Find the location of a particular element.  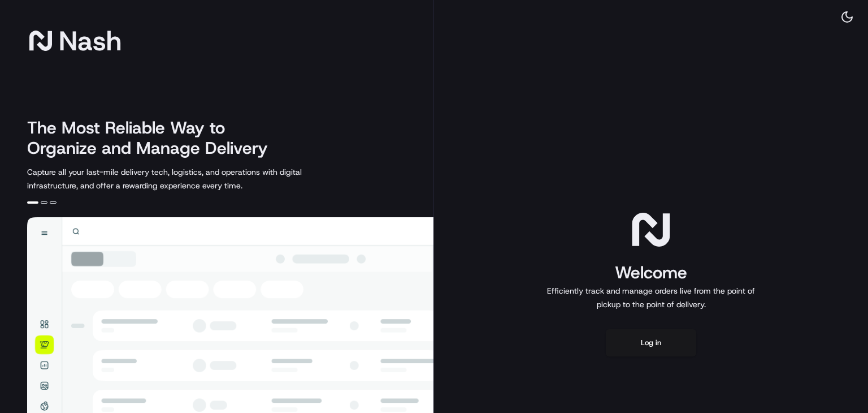

button: Log in is located at coordinates (651, 342).